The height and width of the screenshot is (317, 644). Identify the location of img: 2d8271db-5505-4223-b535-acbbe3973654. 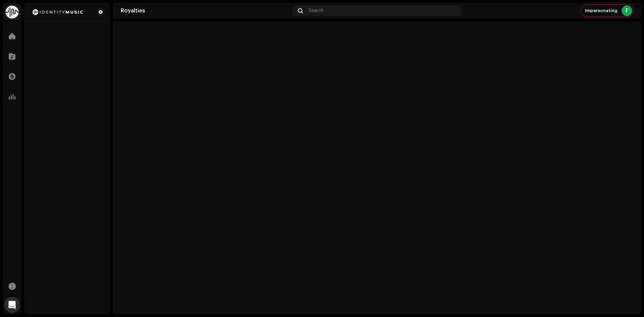
(58, 12).